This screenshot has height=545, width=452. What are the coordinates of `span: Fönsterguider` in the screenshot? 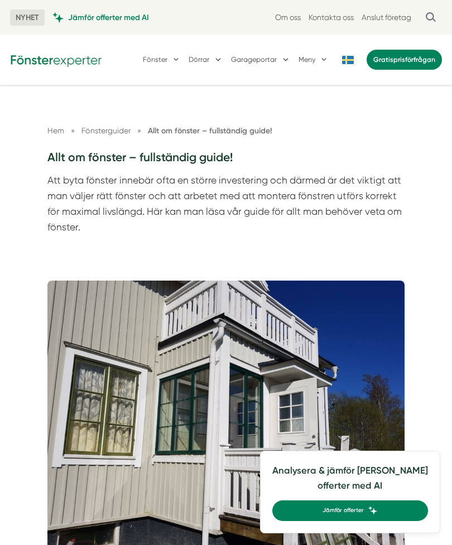 It's located at (106, 131).